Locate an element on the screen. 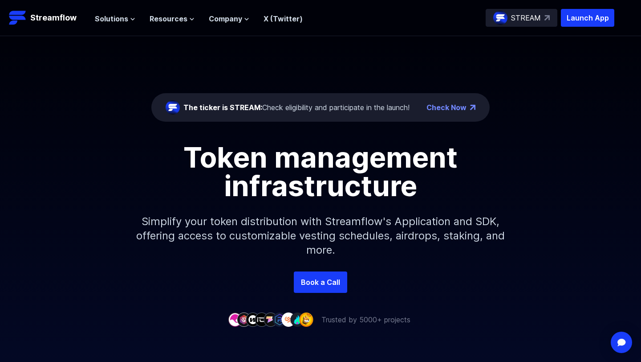 The height and width of the screenshot is (362, 641). img: top-right-arrow.png is located at coordinates (473, 107).